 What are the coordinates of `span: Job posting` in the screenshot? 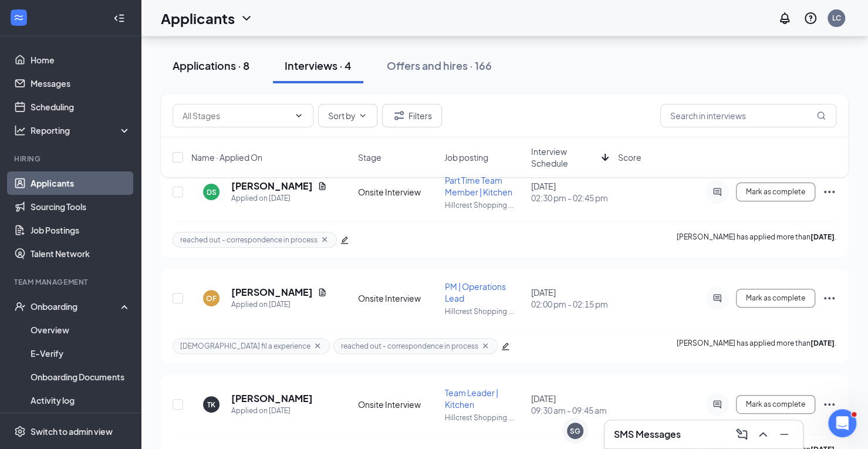 It's located at (466, 157).